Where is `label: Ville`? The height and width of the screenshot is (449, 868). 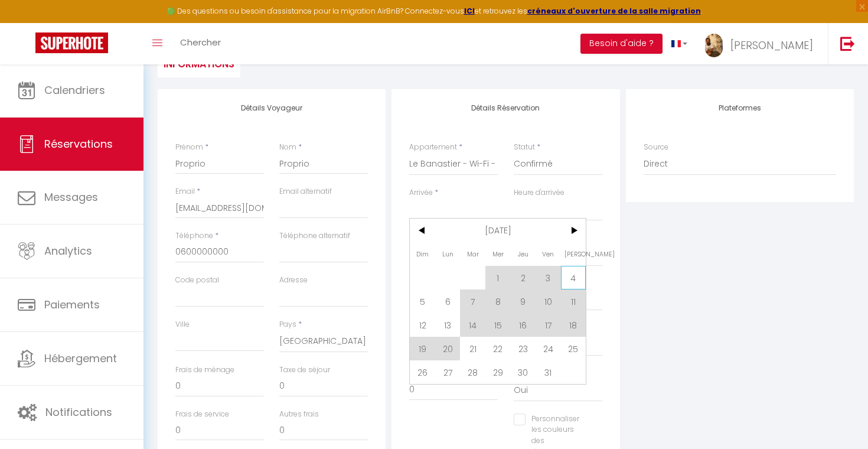 label: Ville is located at coordinates (182, 324).